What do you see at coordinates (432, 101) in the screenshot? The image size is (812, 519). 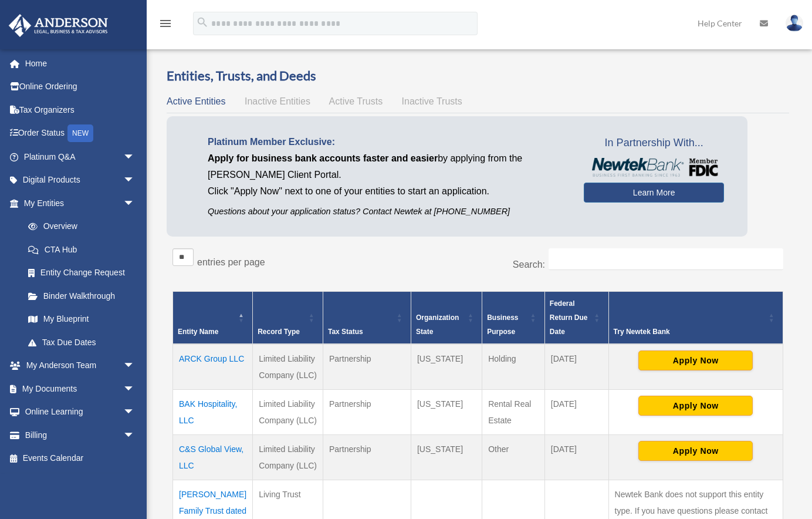 I see `span: Inactive Trusts` at bounding box center [432, 101].